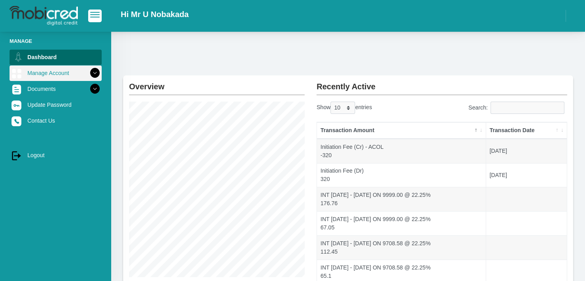 Image resolution: width=585 pixels, height=281 pixels. What do you see at coordinates (217, 83) in the screenshot?
I see `h2: Overview` at bounding box center [217, 83].